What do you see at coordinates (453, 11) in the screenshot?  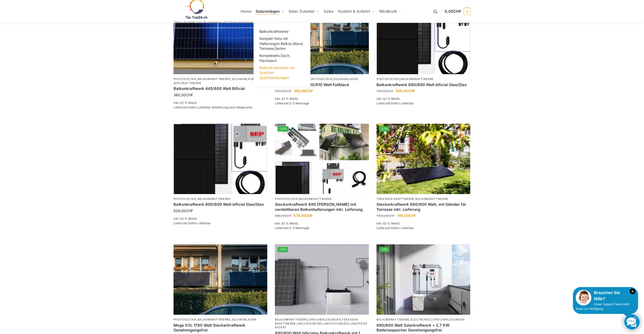 I see `span: 0,00` at bounding box center [453, 11].